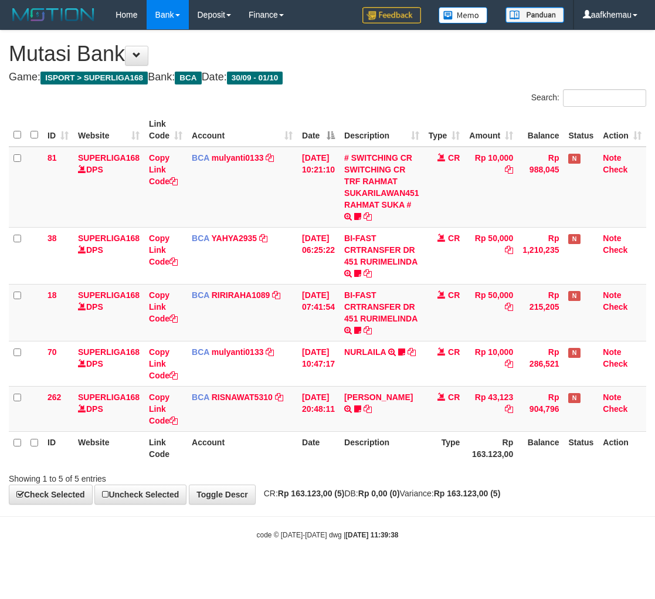  Describe the element at coordinates (165, 447) in the screenshot. I see `th: Link Code` at that location.